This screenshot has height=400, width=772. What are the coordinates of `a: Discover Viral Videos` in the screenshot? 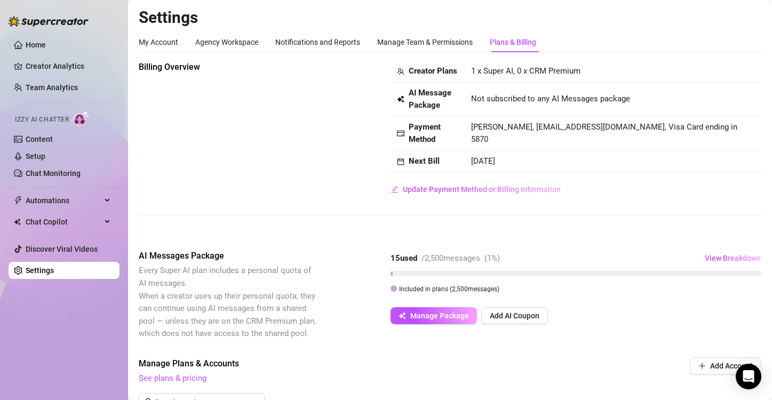 It's located at (61, 249).